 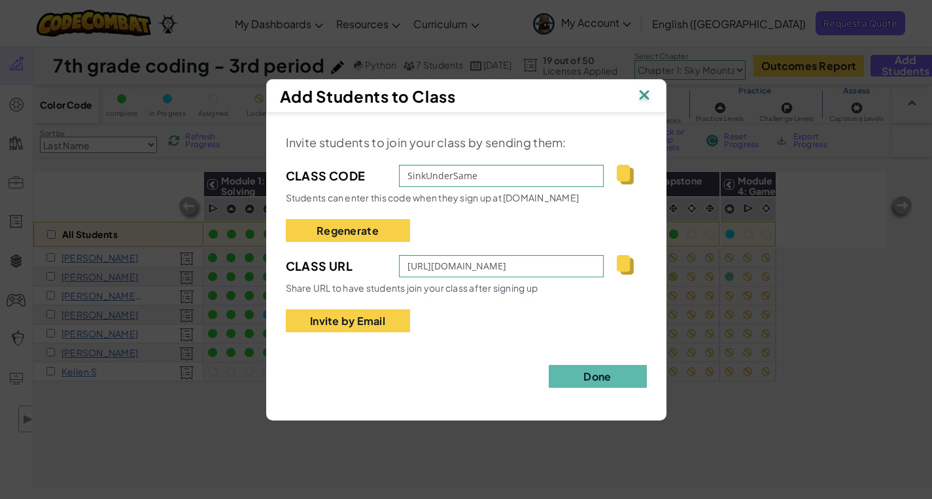 I want to click on button: Regenerate, so click(x=348, y=230).